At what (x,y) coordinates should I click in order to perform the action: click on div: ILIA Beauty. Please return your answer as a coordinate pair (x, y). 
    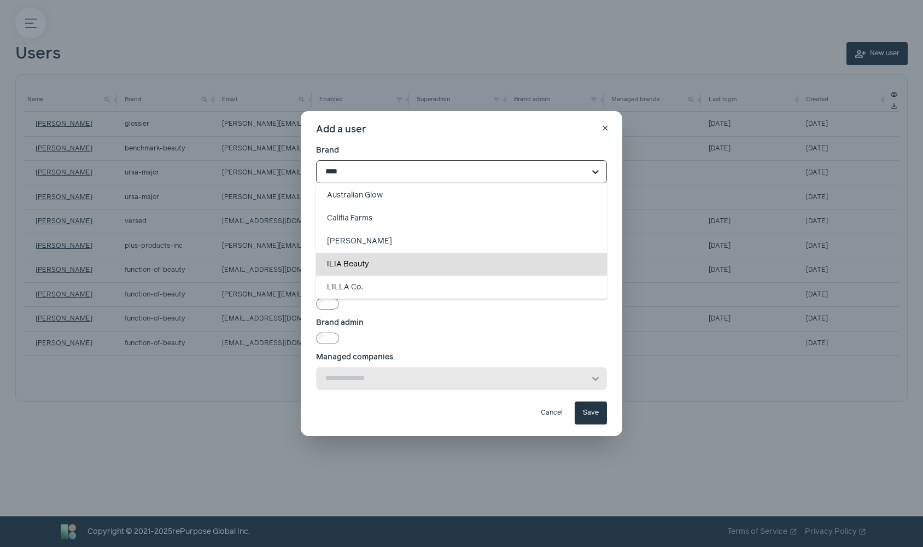
    Looking at the image, I should click on (462, 264).